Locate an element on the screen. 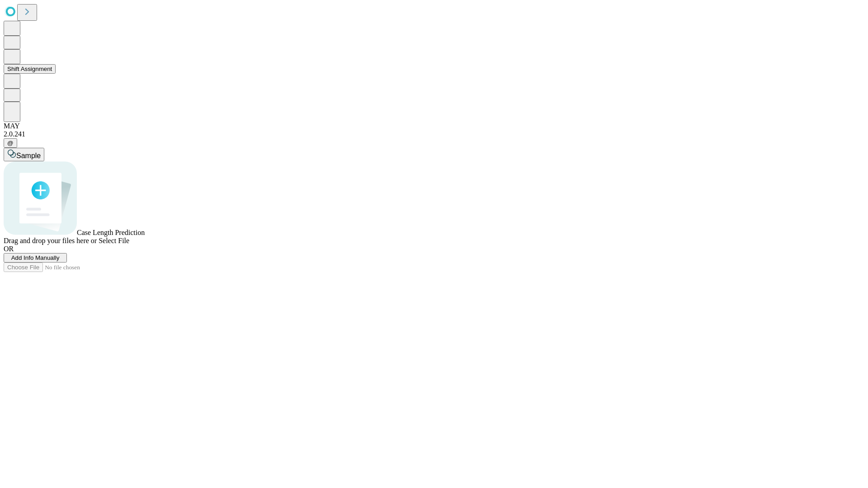  button: Shift Assignment is located at coordinates (29, 69).